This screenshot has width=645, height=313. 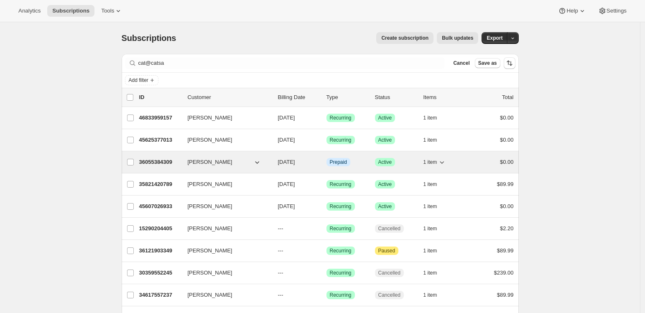 I want to click on button: Sort the results, so click(x=509, y=63).